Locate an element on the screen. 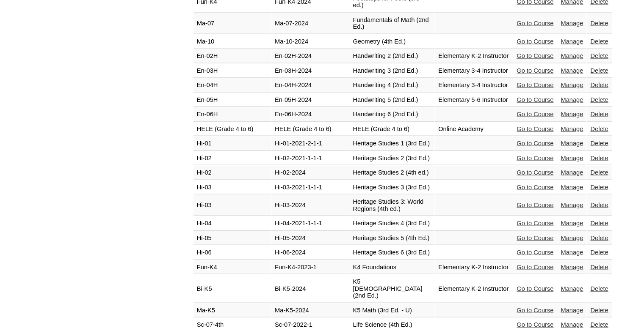 The image size is (644, 328). td: Hi-04 is located at coordinates (232, 224).